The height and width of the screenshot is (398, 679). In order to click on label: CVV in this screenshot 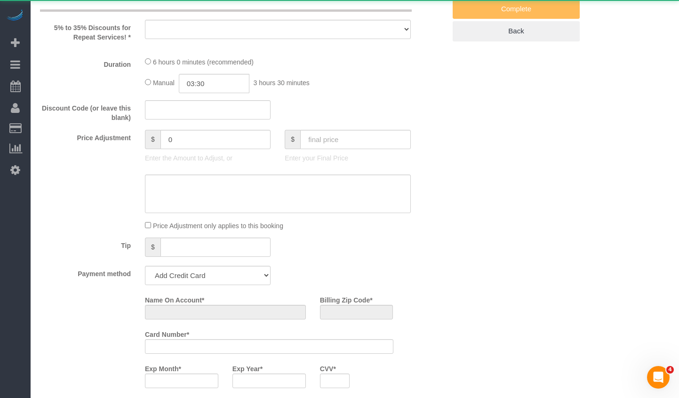, I will do `click(328, 367)`.